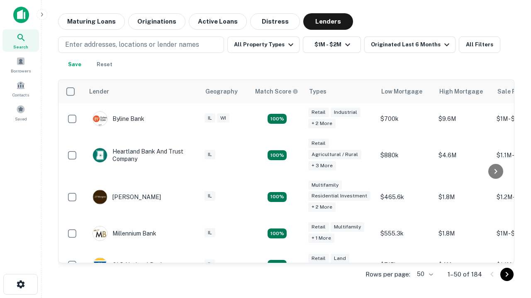 The image size is (531, 298). What do you see at coordinates (411, 45) in the screenshot?
I see `div: Originated Last 6 Months` at bounding box center [411, 45].